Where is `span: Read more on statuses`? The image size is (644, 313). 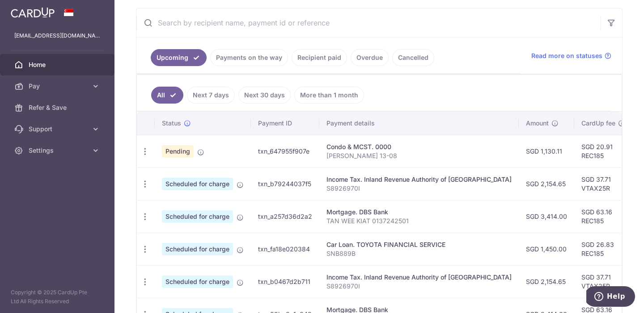 span: Read more on statuses is located at coordinates (567, 56).